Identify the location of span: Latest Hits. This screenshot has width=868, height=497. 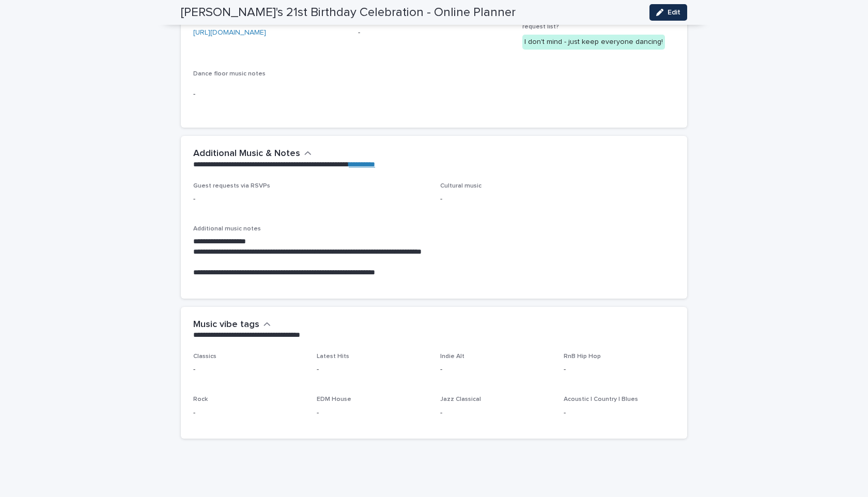
(333, 357).